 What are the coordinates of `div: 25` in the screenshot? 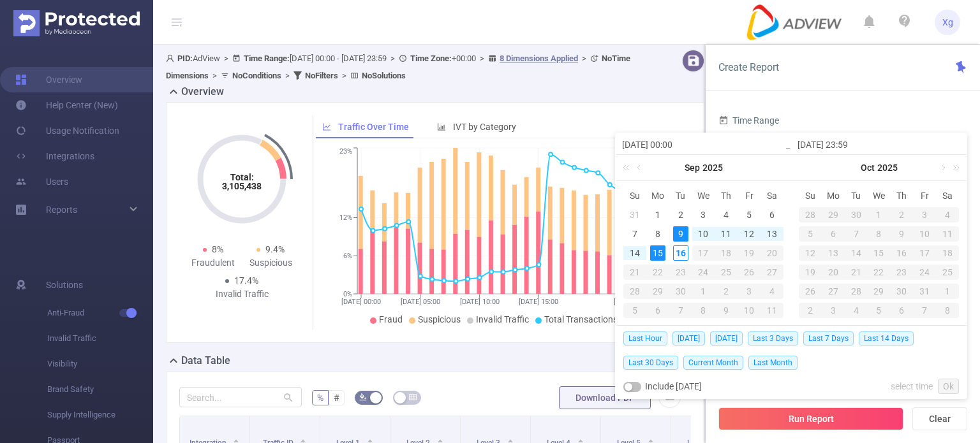 It's located at (726, 272).